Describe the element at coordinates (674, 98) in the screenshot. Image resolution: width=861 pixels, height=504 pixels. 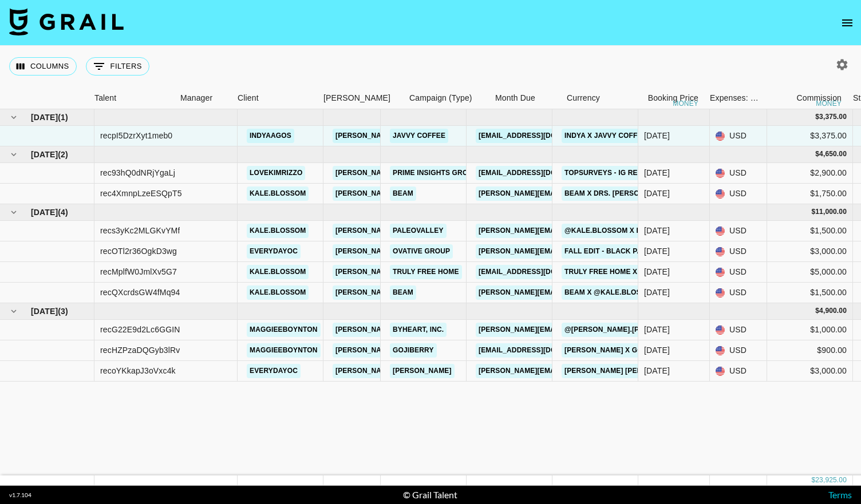
I see `div: Booking Price` at that location.